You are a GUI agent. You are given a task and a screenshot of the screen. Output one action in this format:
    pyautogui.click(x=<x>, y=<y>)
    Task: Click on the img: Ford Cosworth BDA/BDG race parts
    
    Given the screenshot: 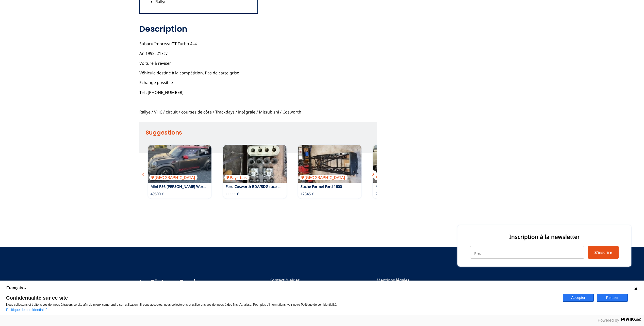 What is the action you would take?
    pyautogui.click(x=255, y=164)
    